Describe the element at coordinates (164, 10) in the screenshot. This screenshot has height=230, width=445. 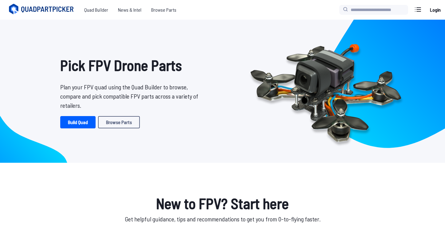
I see `span: Browse Parts` at that location.